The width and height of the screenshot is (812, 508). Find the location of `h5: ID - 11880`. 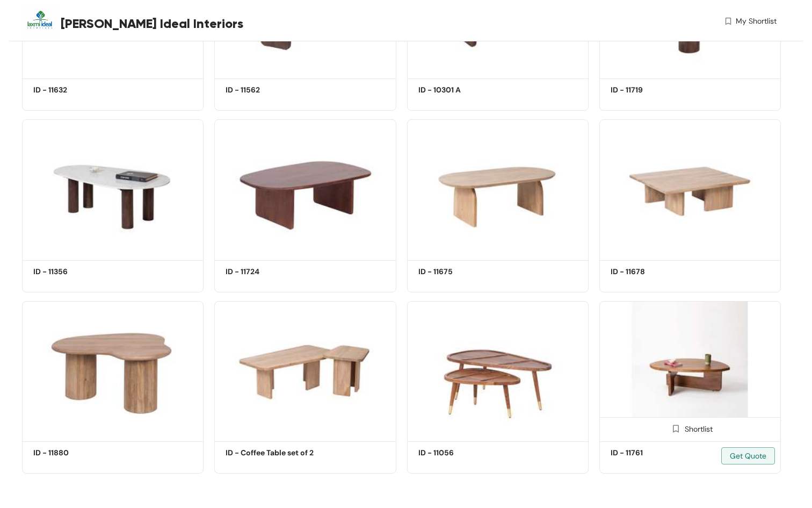

h5: ID - 11880 is located at coordinates (79, 452).